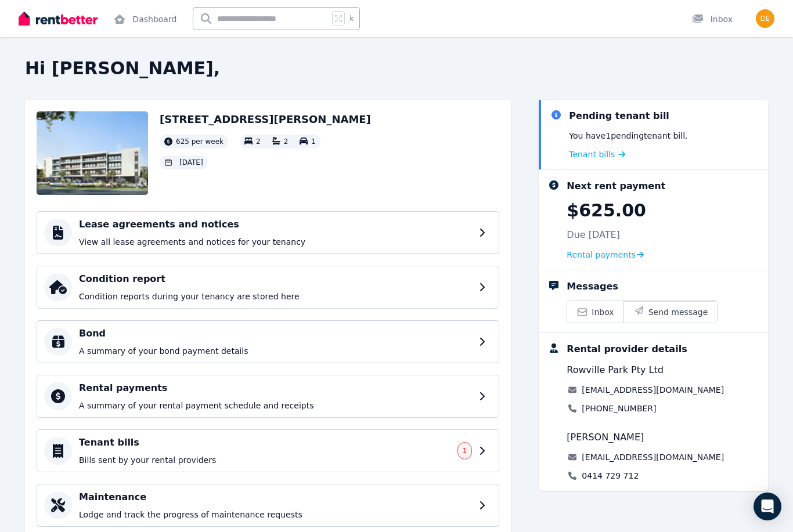 The width and height of the screenshot is (793, 532). What do you see at coordinates (276, 334) in the screenshot?
I see `h4: Bond` at bounding box center [276, 334].